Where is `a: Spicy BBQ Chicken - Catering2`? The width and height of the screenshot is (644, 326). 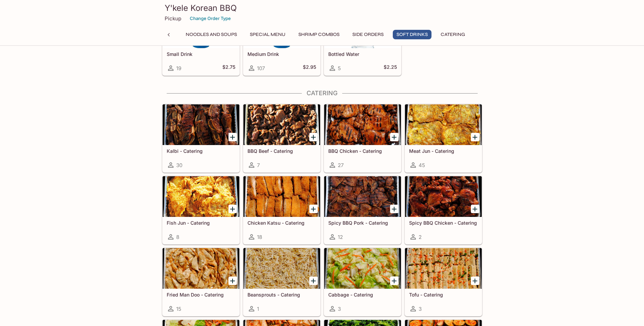
a: Spicy BBQ Chicken - Catering2 is located at coordinates (443, 210).